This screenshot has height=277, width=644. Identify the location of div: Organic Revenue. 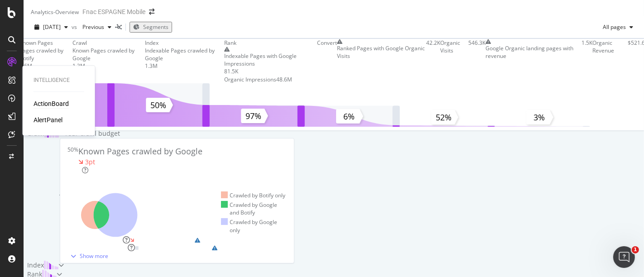
(610, 61).